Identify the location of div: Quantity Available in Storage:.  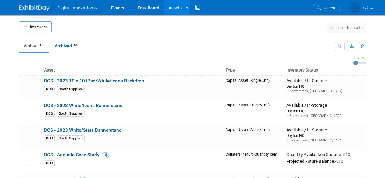
(325, 155).